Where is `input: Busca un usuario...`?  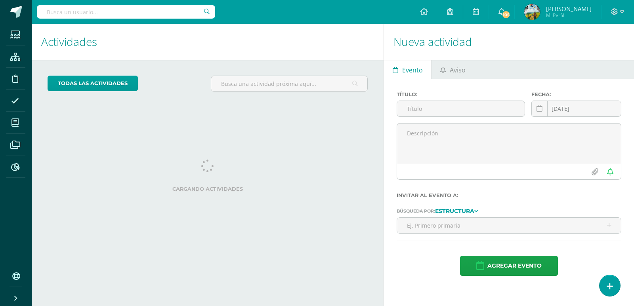 input: Busca un usuario... is located at coordinates (126, 12).